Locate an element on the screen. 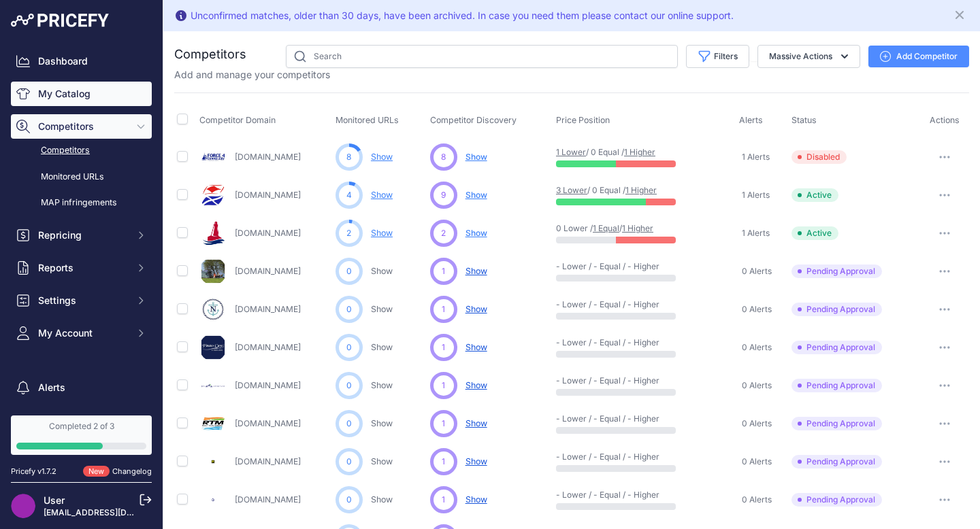 This screenshot has height=529, width=980. img: Pricefy Logo is located at coordinates (60, 20).